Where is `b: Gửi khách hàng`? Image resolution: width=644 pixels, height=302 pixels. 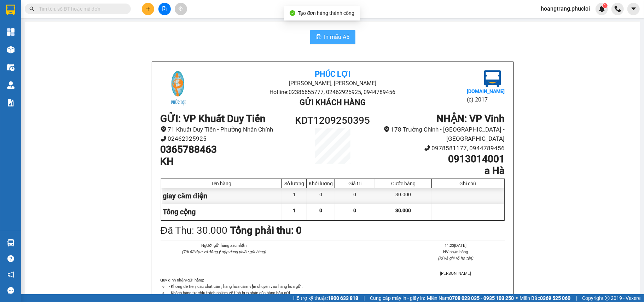 b: Gửi khách hàng is located at coordinates (332, 102).